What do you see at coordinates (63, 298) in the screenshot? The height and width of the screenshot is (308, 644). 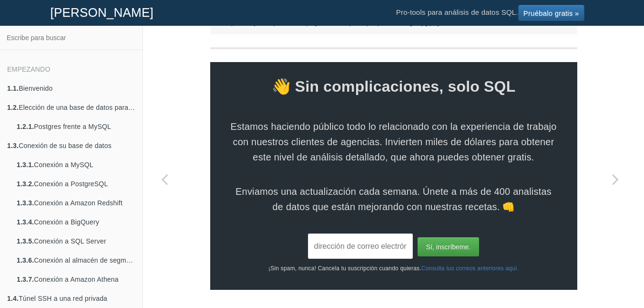 I see `font: Túnel SSH a una red privada` at bounding box center [63, 298].